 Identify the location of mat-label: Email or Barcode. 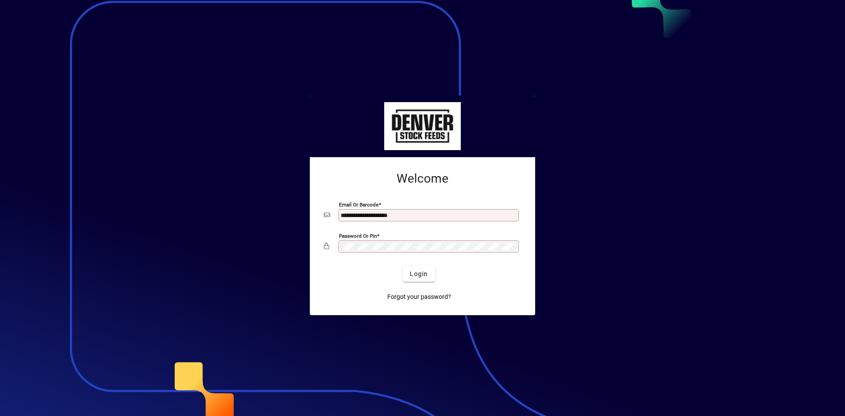
(359, 205).